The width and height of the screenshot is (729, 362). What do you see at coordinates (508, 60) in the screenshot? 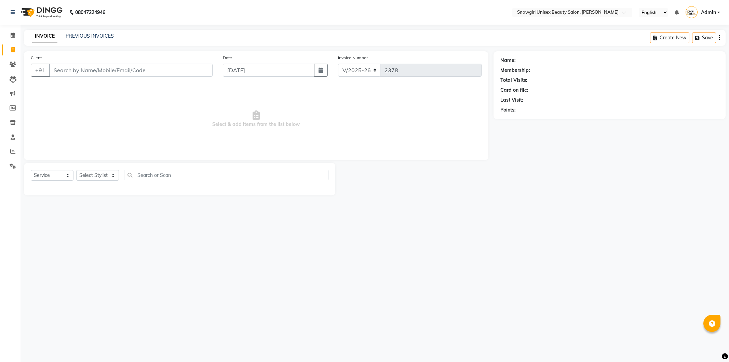
I see `div: Name:` at bounding box center [508, 60].